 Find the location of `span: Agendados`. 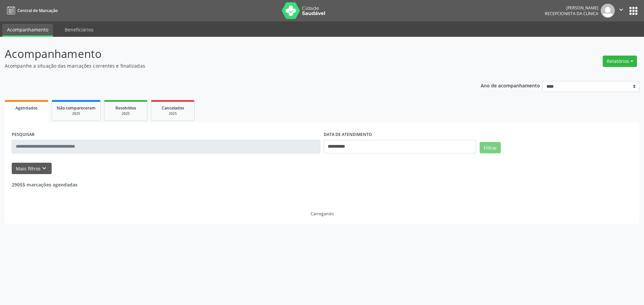

span: Agendados is located at coordinates (26, 108).